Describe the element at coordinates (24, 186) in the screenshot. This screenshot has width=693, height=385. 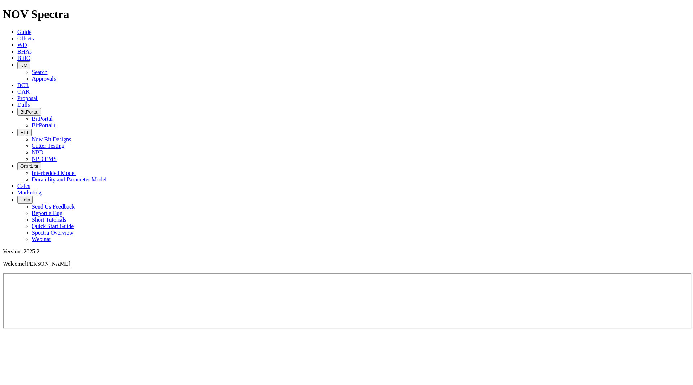
I see `span: Calcs` at that location.